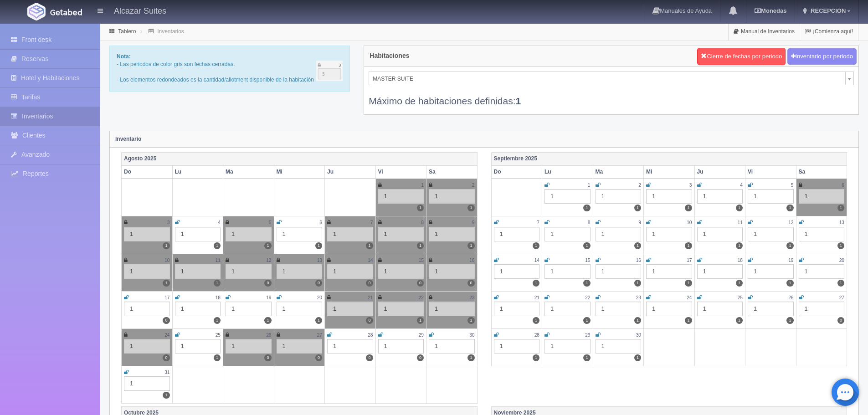 This screenshot has width=868, height=415. What do you see at coordinates (639, 335) in the screenshot?
I see `small: 30` at bounding box center [639, 335].